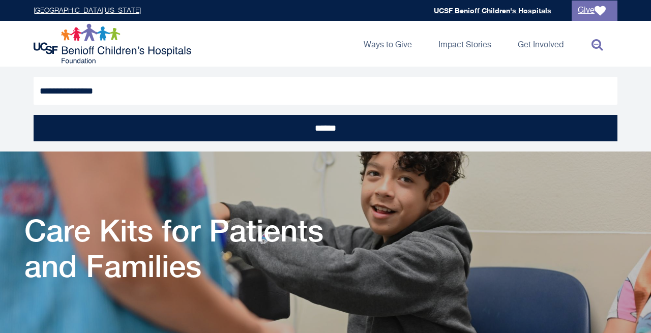 The image size is (651, 333). I want to click on img: Logo for UCSF Benioff Children's Hospitals Foundation, so click(113, 44).